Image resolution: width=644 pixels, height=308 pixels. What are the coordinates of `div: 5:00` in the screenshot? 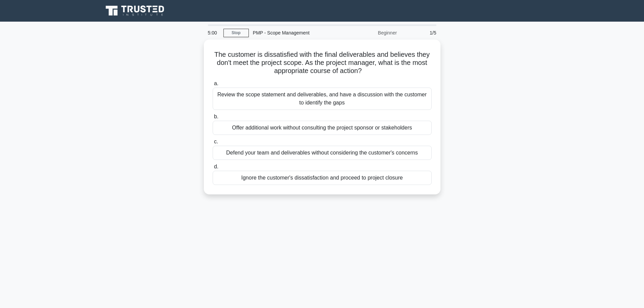 It's located at (214, 33).